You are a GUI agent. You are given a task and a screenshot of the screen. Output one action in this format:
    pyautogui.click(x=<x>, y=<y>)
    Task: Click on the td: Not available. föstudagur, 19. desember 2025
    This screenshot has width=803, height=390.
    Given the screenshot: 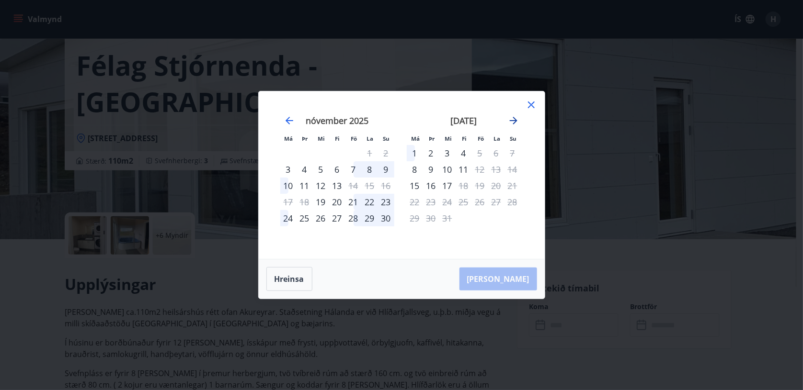 What is the action you would take?
    pyautogui.click(x=480, y=186)
    